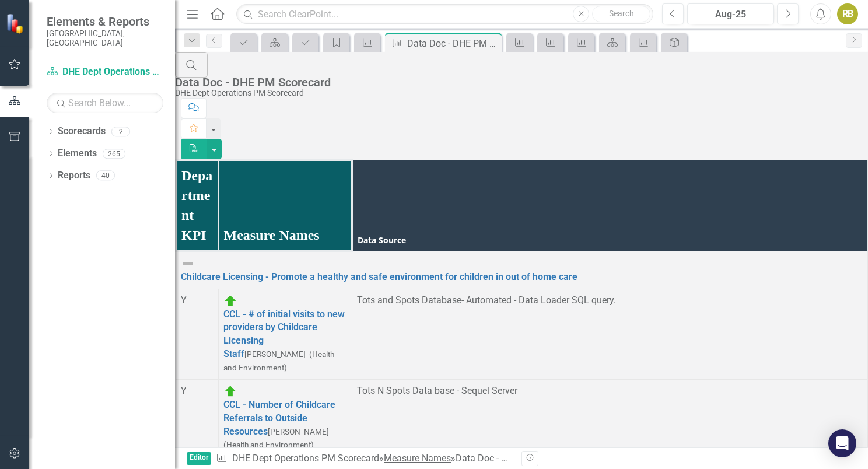 The height and width of the screenshot is (469, 868). What do you see at coordinates (444, 14) in the screenshot?
I see `input: Search ClearPoint...` at bounding box center [444, 14].